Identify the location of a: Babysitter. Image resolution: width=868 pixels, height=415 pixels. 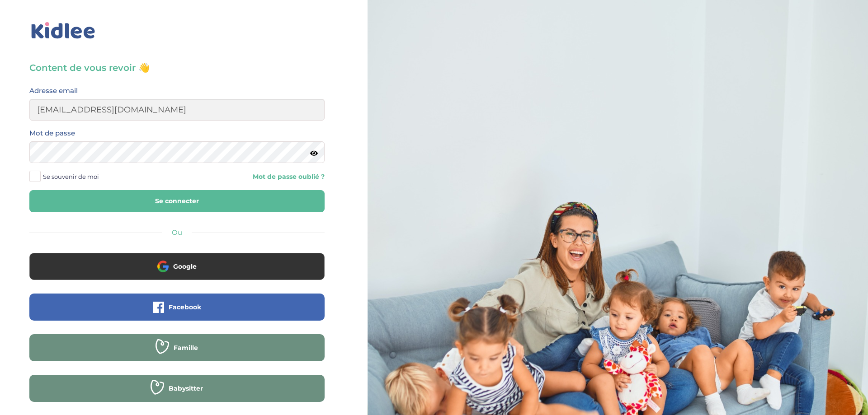
(176, 395).